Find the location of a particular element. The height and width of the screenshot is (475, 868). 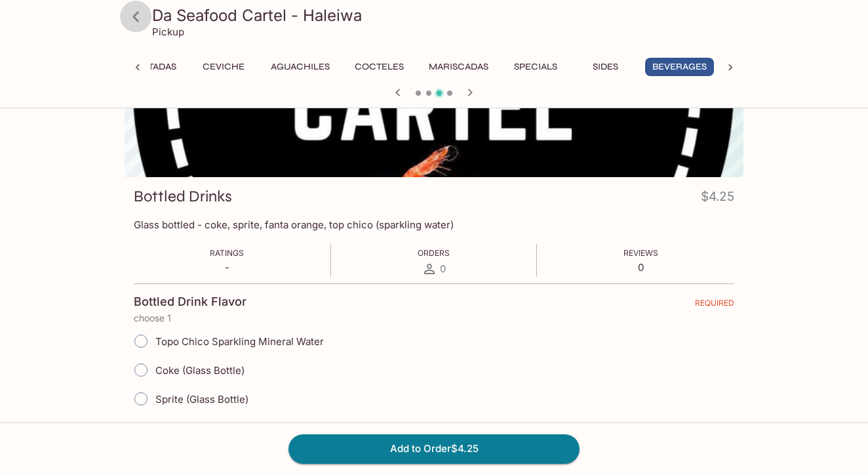

p: 0 is located at coordinates (640, 267).